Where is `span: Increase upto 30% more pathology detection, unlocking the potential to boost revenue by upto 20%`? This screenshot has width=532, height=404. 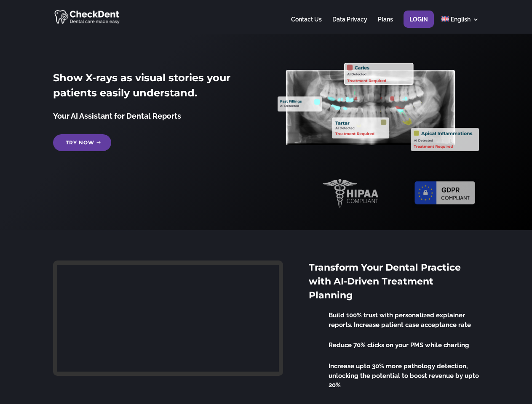 span: Increase upto 30% more pathology detection, unlocking the potential to boost revenue by upto 20% is located at coordinates (403, 375).